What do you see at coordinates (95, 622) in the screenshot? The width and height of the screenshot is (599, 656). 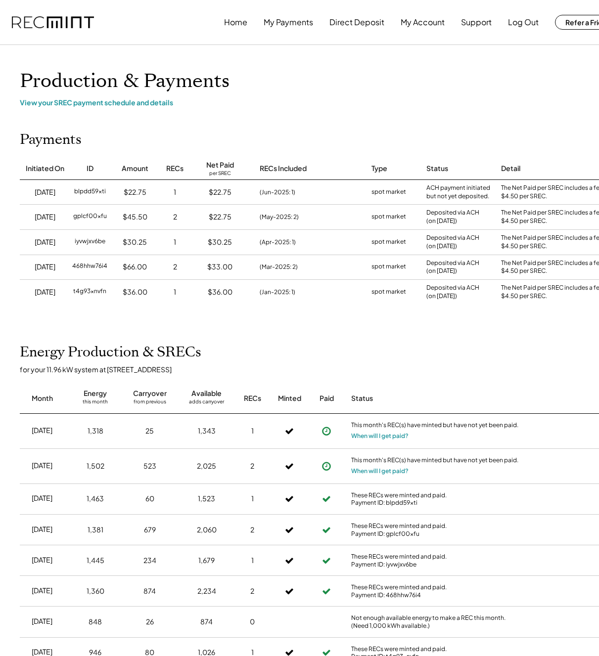 I see `div: 848` at bounding box center [95, 622].